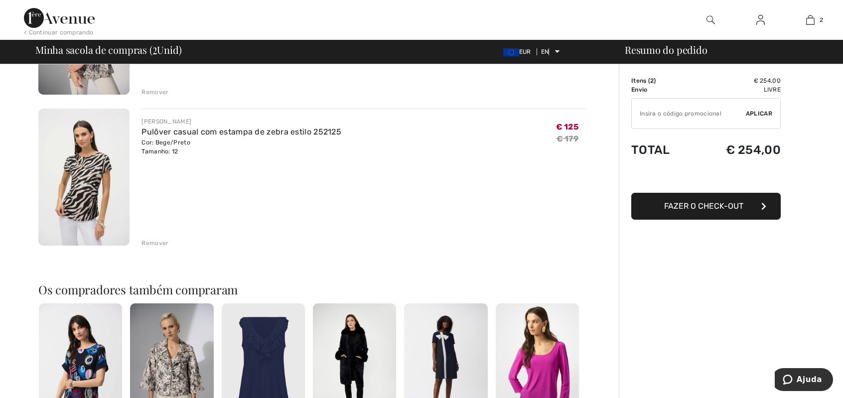 The height and width of the screenshot is (398, 843). I want to click on font: Ajuda, so click(34, 11).